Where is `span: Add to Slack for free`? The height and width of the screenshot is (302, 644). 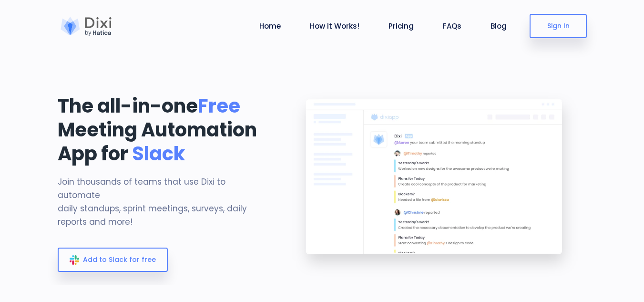 span: Add to Slack for free is located at coordinates (119, 260).